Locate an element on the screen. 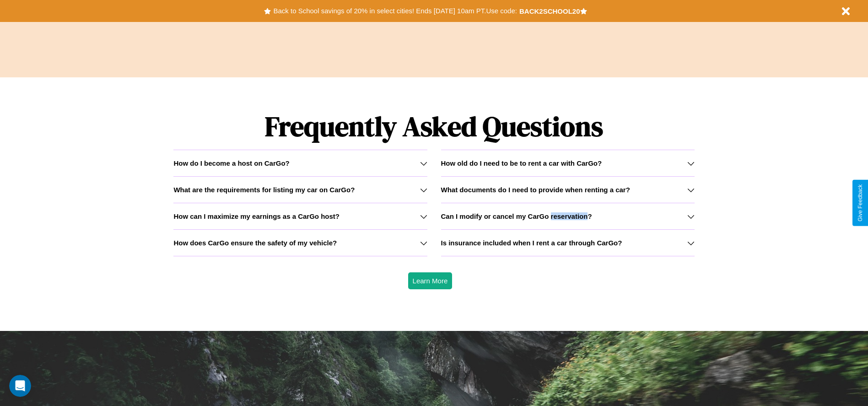  h3: How can I maximize my earnings as a CarGo host? is located at coordinates (256, 216).